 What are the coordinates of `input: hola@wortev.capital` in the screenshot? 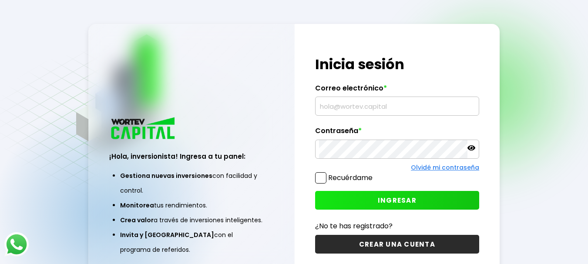 It's located at (397, 106).